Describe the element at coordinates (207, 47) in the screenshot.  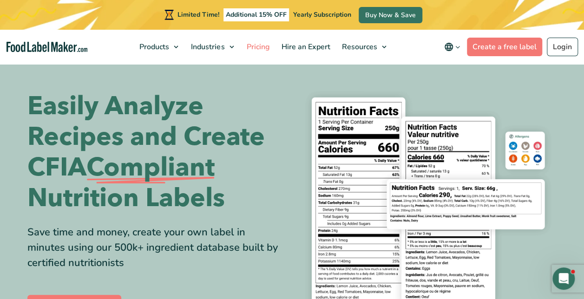
I see `span: Industries` at that location.